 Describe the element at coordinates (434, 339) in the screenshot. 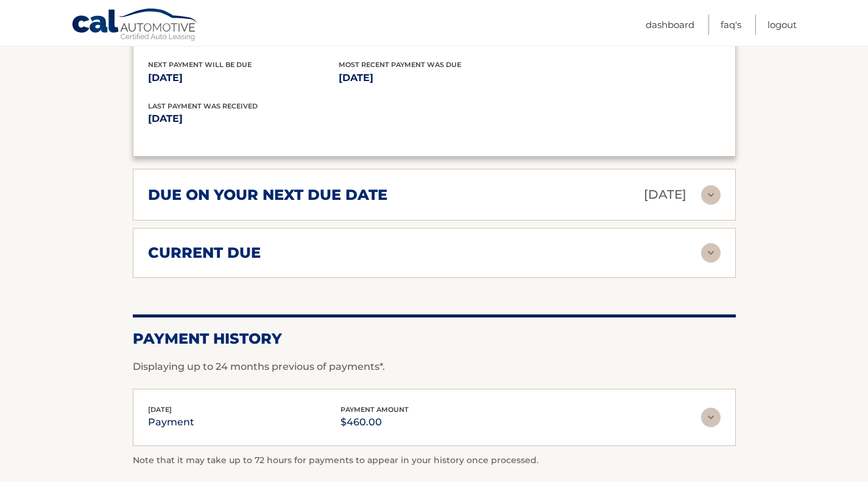

I see `h2: Payment History` at that location.